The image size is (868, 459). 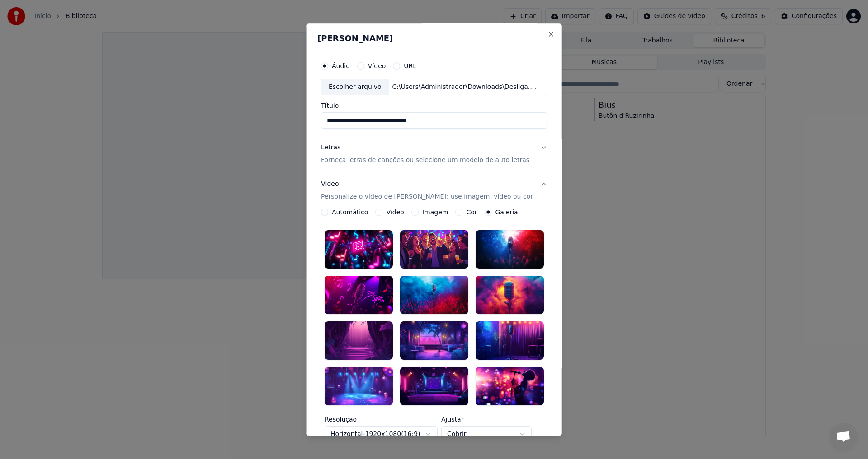 I want to click on label: Imagem, so click(x=434, y=213).